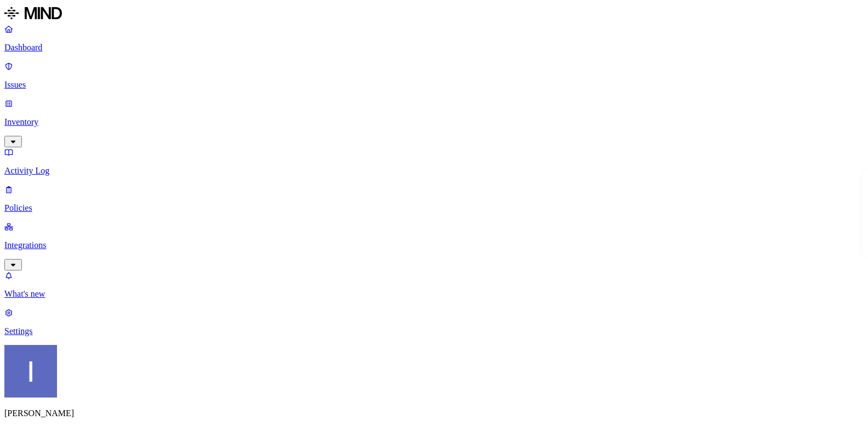 This screenshot has width=868, height=426. What do you see at coordinates (434, 170) in the screenshot?
I see `p: Activity Log` at bounding box center [434, 170].